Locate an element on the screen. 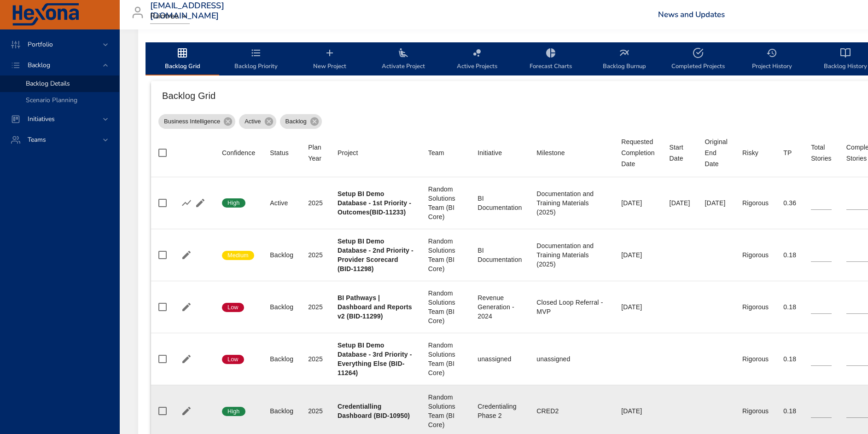  span: Original End Date is located at coordinates (716, 153).